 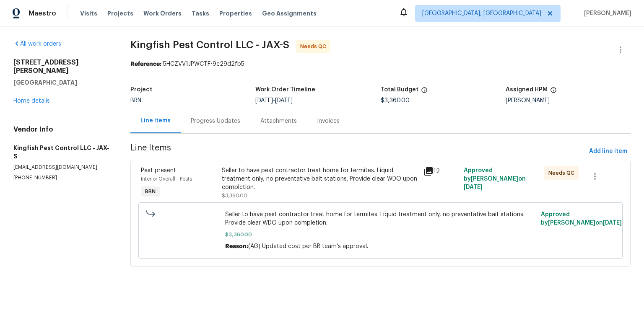 What do you see at coordinates (61, 152) in the screenshot?
I see `h5: Kingfish Pest Control LLC - JAX-S` at bounding box center [61, 152].